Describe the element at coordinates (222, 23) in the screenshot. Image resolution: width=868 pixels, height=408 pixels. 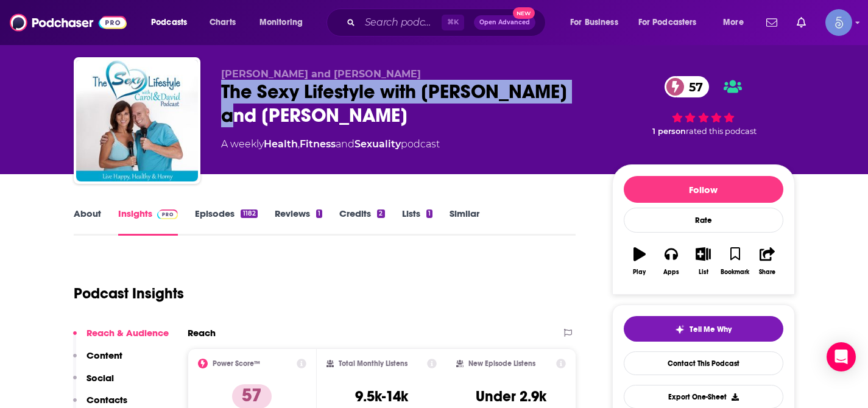
I see `span: Charts` at that location.